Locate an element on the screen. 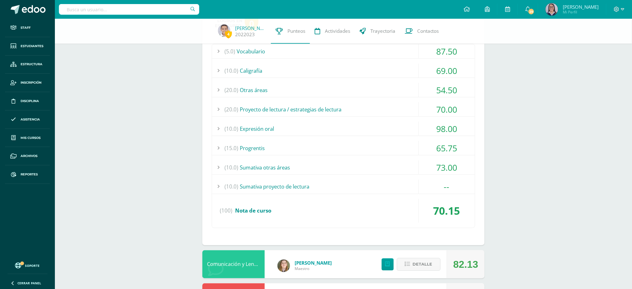 This screenshot has height=289, width=632. a: Punteos is located at coordinates (290, 31).